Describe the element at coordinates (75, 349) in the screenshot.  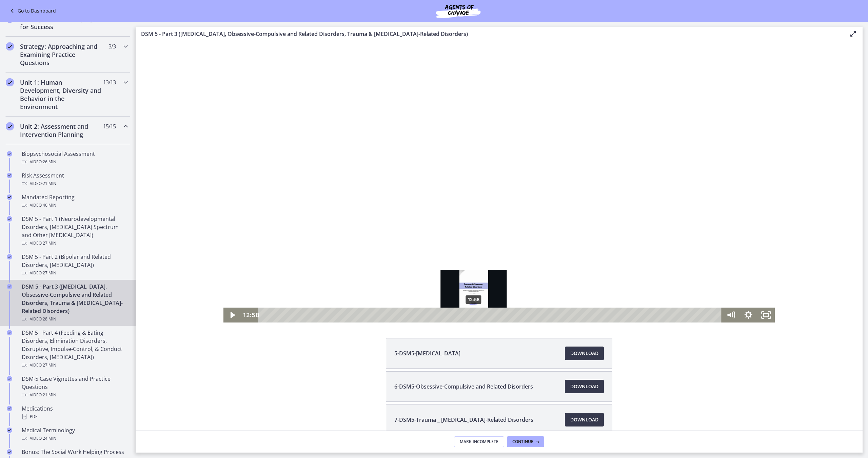
I see `div: DSM 5 - Part 4 (Feeding & Eating Disorders, Elimination Disorders, Disruptive, Impulse-Control, &...` at that location.